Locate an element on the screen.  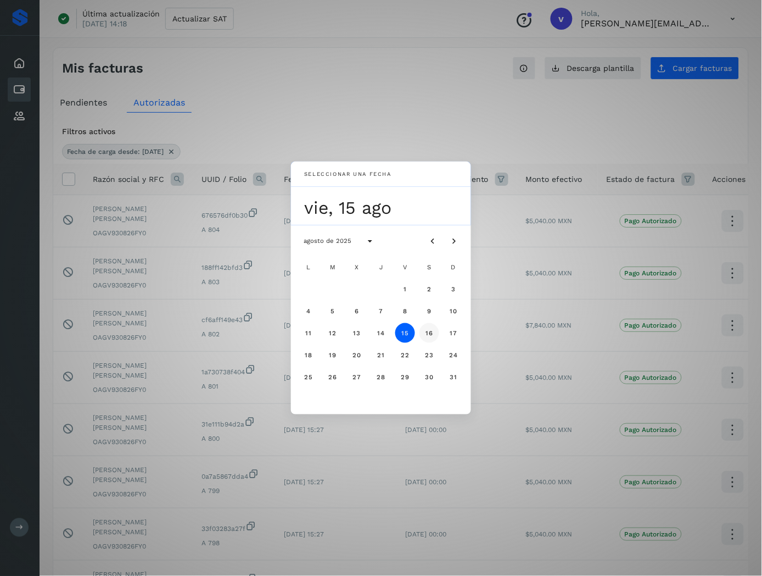
span: 2 is located at coordinates (429, 289).